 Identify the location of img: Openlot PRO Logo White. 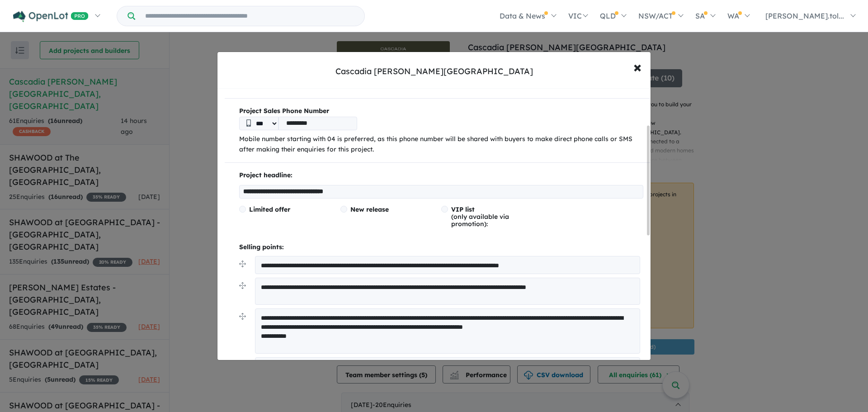
(51, 16).